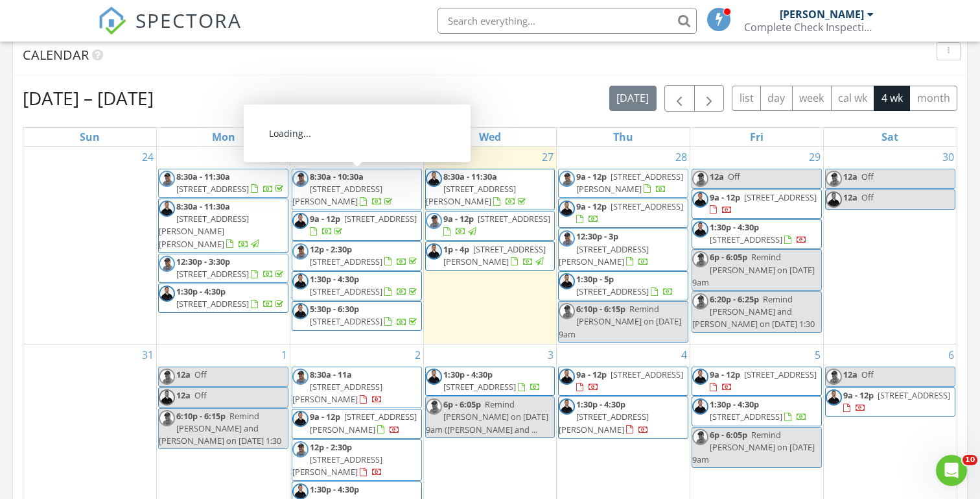 This screenshot has height=499, width=980. I want to click on button: month, so click(934, 98).